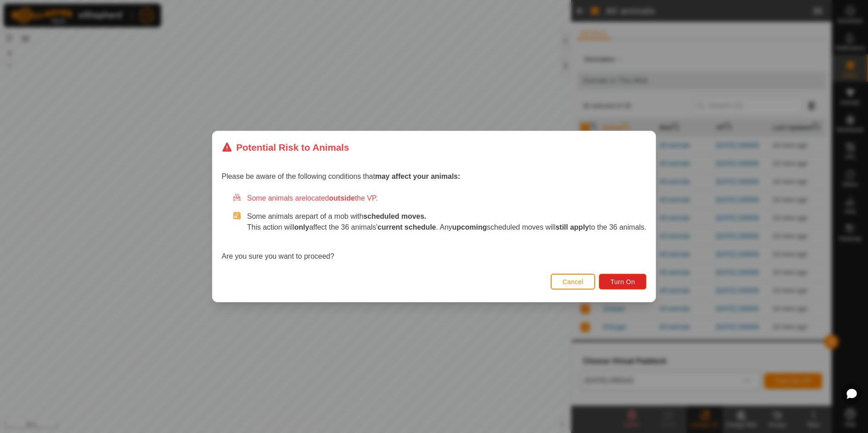 The image size is (868, 433). I want to click on span: part of a mob with, so click(366, 216).